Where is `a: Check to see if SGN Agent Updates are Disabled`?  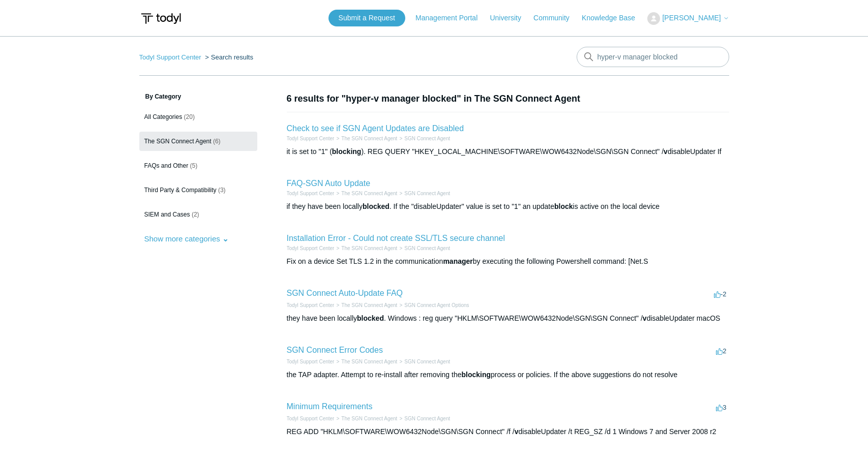
a: Check to see if SGN Agent Updates are Disabled is located at coordinates (375, 128).